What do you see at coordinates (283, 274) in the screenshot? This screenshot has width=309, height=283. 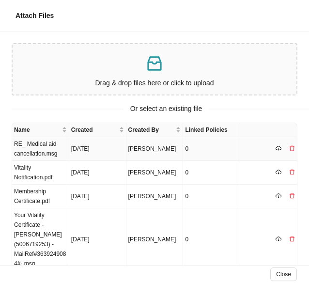 I see `span: Close` at bounding box center [283, 274].